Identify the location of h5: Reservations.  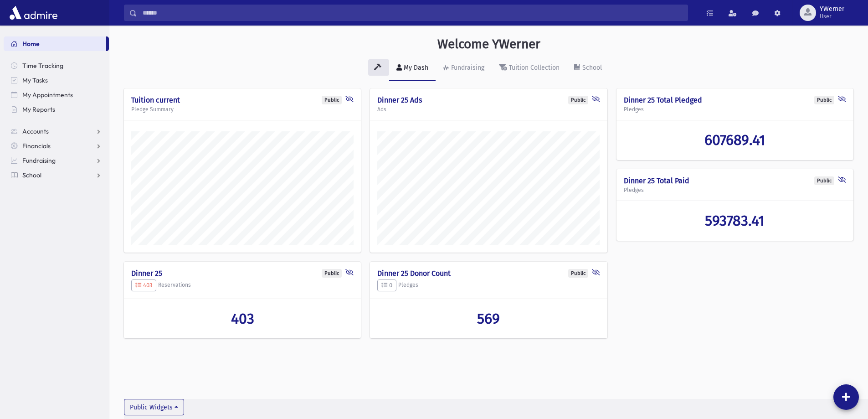
(243, 285).